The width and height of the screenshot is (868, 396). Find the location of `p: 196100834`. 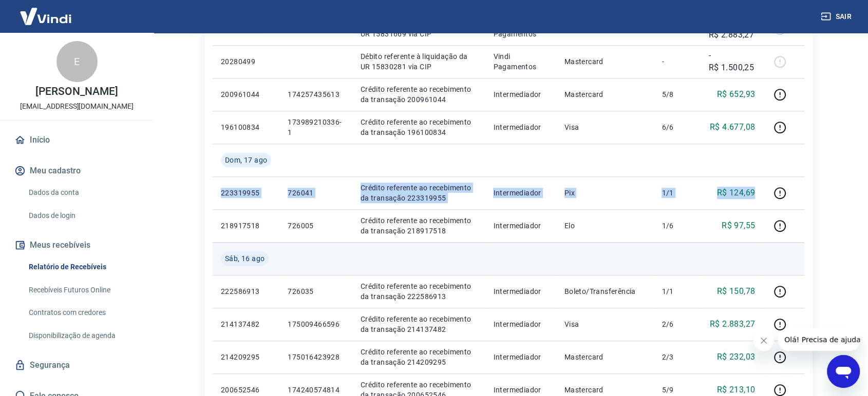

p: 196100834 is located at coordinates (246, 127).